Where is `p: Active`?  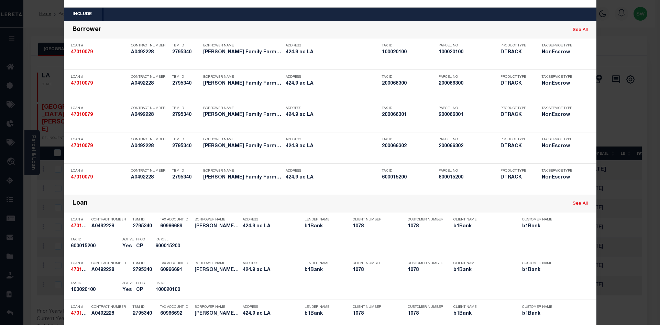
p: Active is located at coordinates (128, 240).